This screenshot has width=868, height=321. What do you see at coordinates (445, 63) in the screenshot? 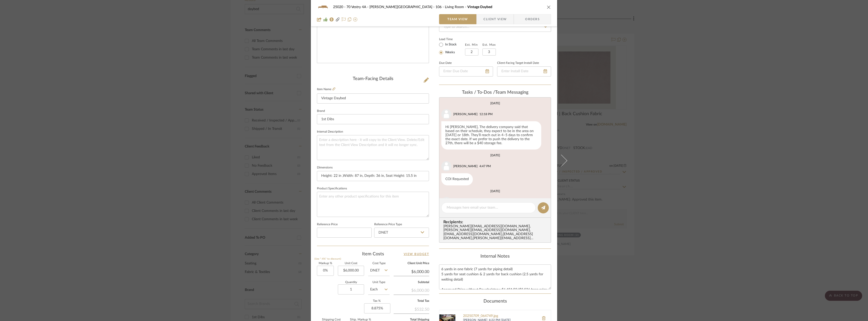
I see `label: Due Date` at bounding box center [445, 63].